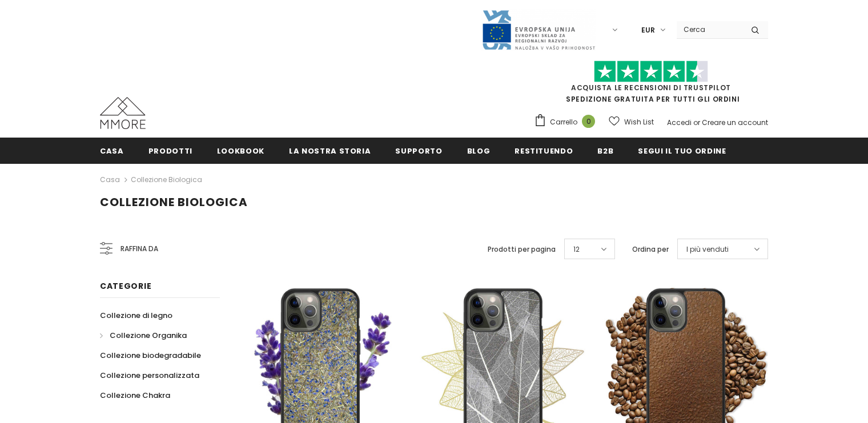 The image size is (868, 423). What do you see at coordinates (149, 375) in the screenshot?
I see `a: Collezione personalizzata` at bounding box center [149, 375].